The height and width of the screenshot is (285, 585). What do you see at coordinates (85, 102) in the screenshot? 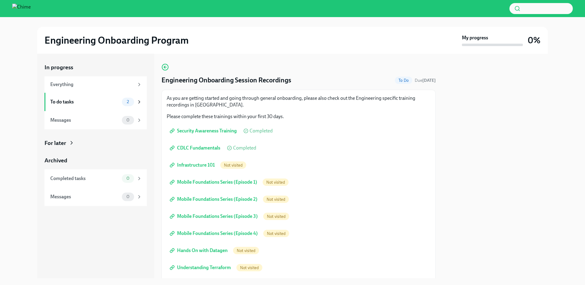
I see `div: To do tasks` at bounding box center [85, 102].